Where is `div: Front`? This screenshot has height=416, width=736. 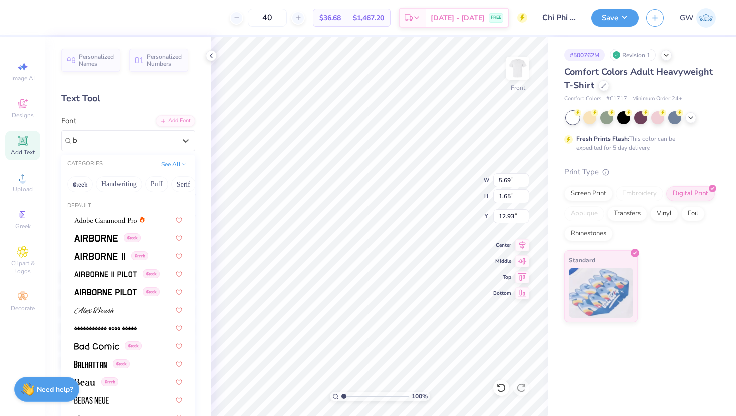
div: Front is located at coordinates (518, 88).